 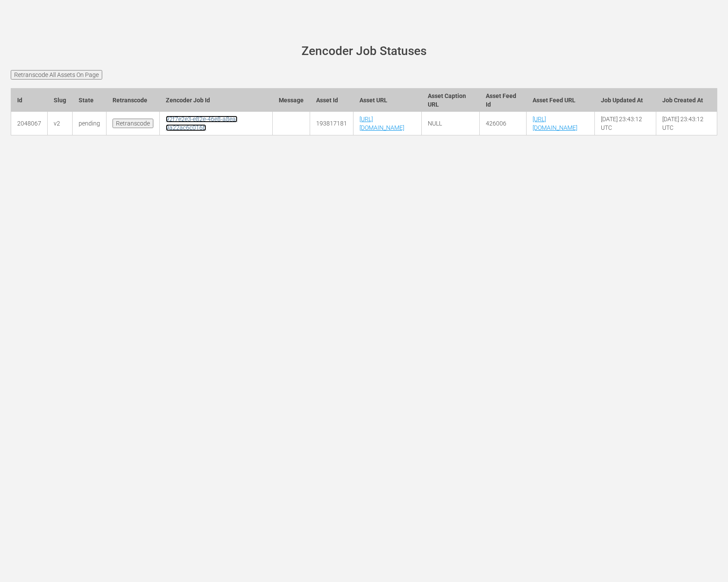 What do you see at coordinates (57, 74) in the screenshot?
I see `input: Retranscode All Assets On Page` at bounding box center [57, 74].